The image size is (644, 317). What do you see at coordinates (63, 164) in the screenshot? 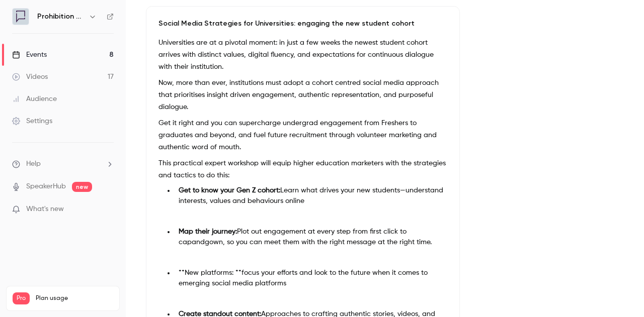
I see `li: help-dropdown-opener` at bounding box center [63, 164].